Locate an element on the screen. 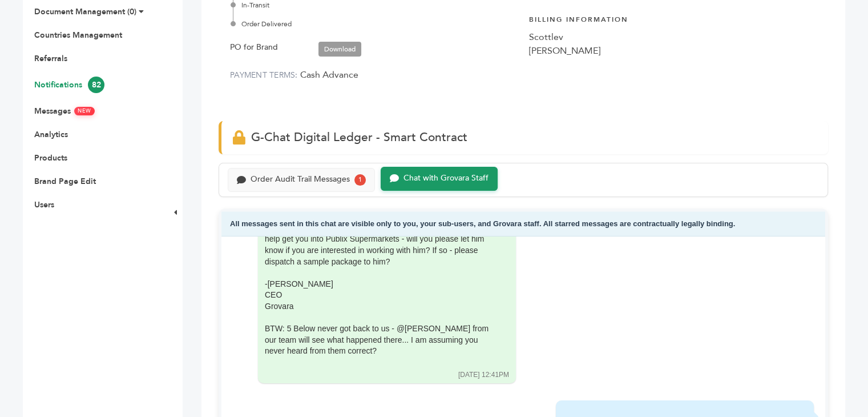 The width and height of the screenshot is (868, 417). a: Users is located at coordinates (44, 204).